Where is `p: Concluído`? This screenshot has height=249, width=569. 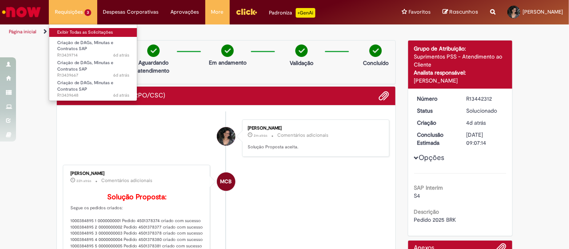 p: Concluído is located at coordinates (376, 63).